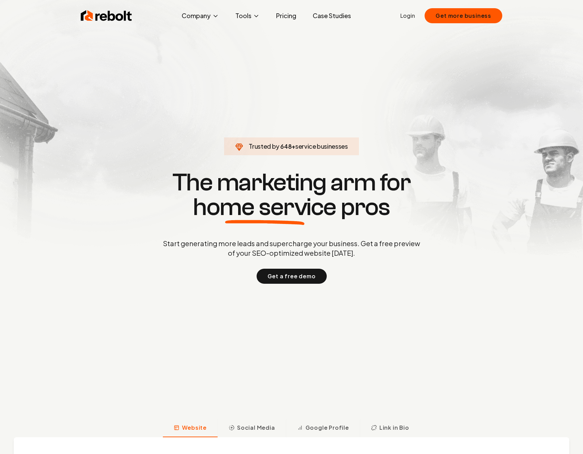 The image size is (583, 454). Describe the element at coordinates (394, 428) in the screenshot. I see `span: Link in Bio` at that location.